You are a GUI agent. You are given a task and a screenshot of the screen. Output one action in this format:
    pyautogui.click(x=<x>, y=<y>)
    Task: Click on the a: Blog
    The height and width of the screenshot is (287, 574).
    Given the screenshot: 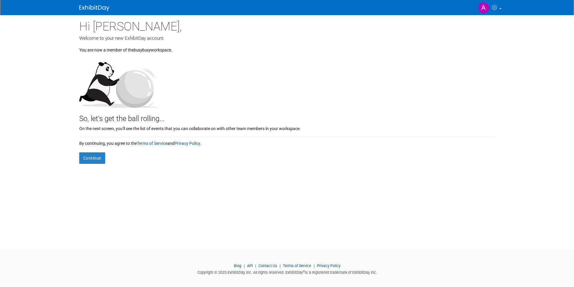 What is the action you would take?
    pyautogui.click(x=238, y=266)
    